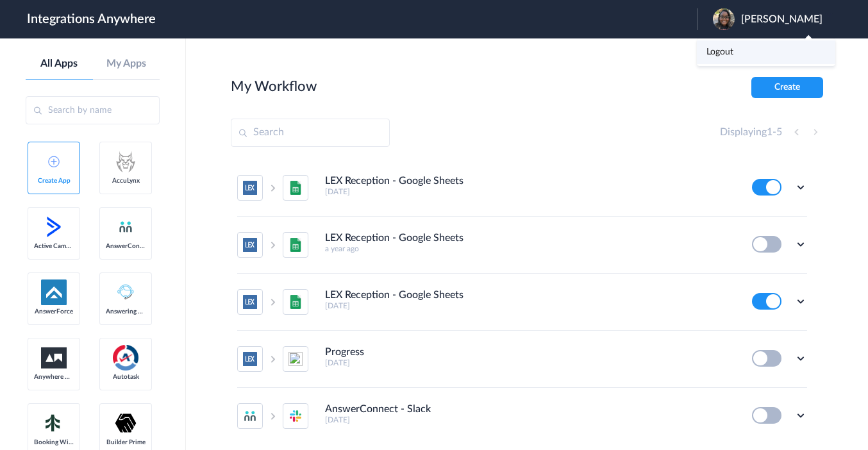 The image size is (868, 450). What do you see at coordinates (59, 63) in the screenshot?
I see `a: All Apps` at bounding box center [59, 63].